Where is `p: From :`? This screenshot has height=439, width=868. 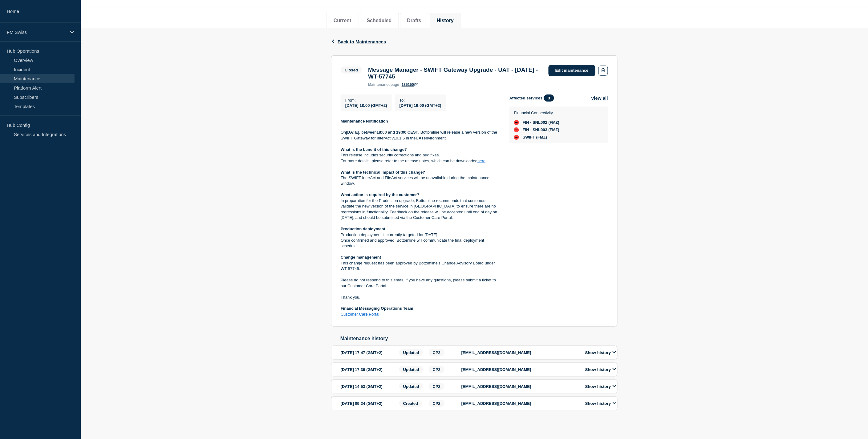
p: From : is located at coordinates (366, 100).